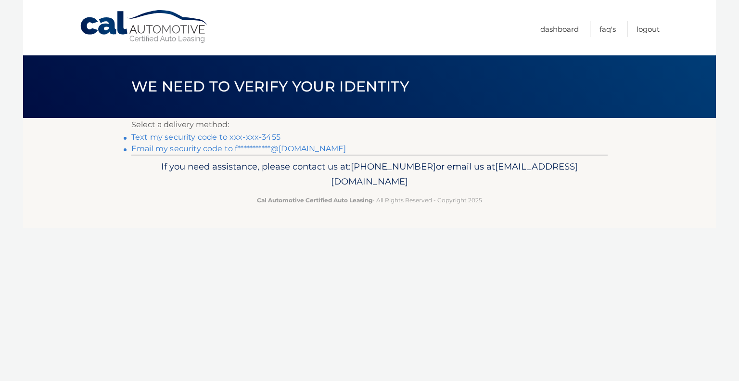 This screenshot has width=739, height=381. What do you see at coordinates (559, 29) in the screenshot?
I see `a: Dashboard` at bounding box center [559, 29].